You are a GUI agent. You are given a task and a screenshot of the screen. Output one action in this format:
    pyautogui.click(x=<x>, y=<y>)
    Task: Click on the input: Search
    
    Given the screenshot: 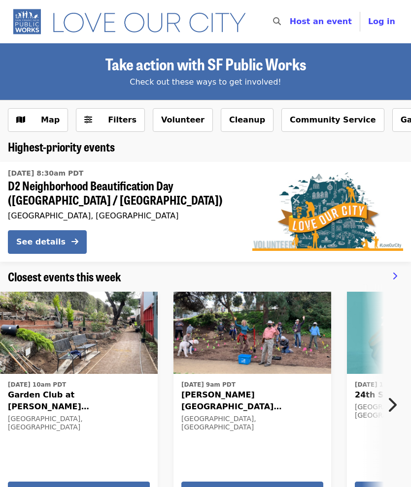 What is the action you would take?
    pyautogui.click(x=290, y=22)
    